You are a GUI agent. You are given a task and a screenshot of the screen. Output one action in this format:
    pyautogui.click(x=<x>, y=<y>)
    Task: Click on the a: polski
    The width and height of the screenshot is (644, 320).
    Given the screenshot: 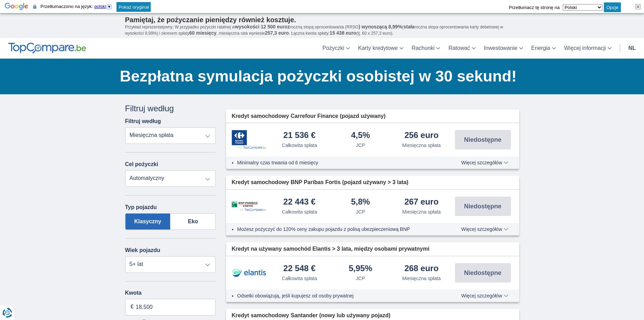 What is the action you would take?
    pyautogui.click(x=104, y=7)
    